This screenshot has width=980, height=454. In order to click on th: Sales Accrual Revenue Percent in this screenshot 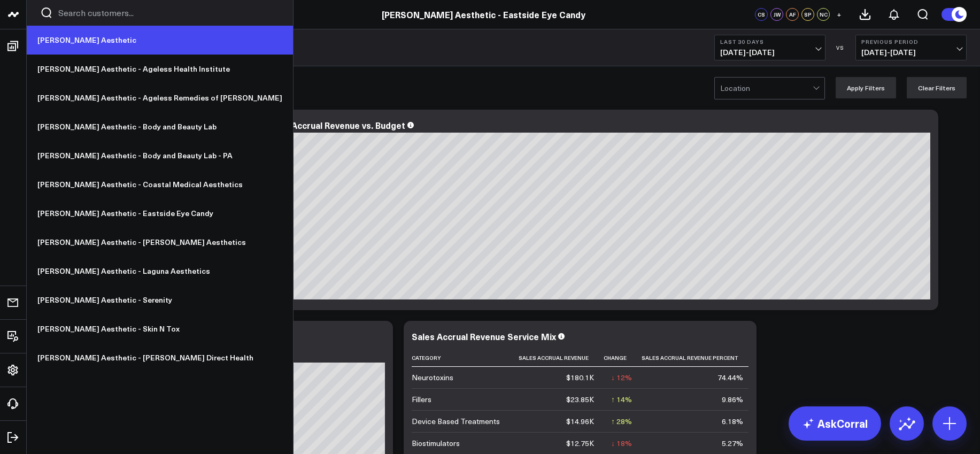, I will do `click(698, 357)`.